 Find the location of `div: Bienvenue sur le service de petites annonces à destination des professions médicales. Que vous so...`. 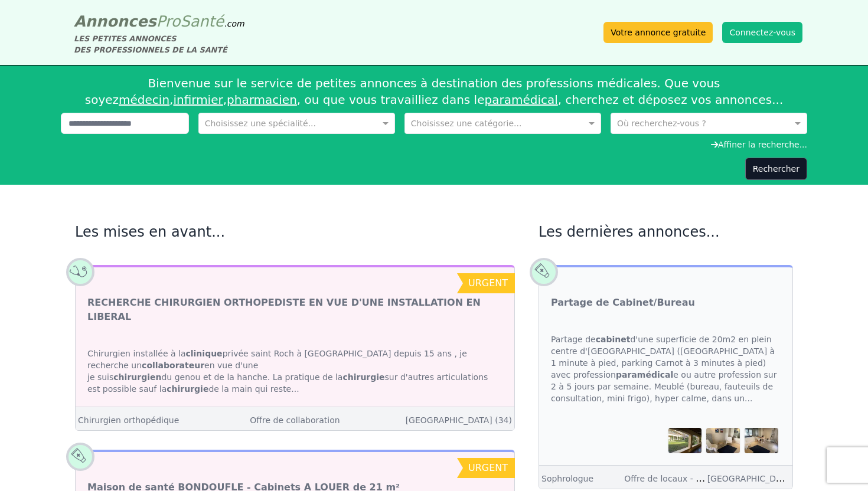

div: Bienvenue sur le service de petites annonces à destination des professions médicales. Que vous so... is located at coordinates (434, 91).